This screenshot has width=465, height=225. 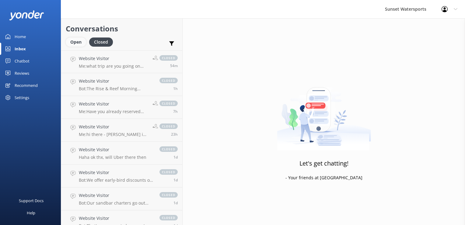 What do you see at coordinates (324, 112) in the screenshot?
I see `img: artwork of a man stealing a conversation from at giant smartphone` at bounding box center [324, 112].